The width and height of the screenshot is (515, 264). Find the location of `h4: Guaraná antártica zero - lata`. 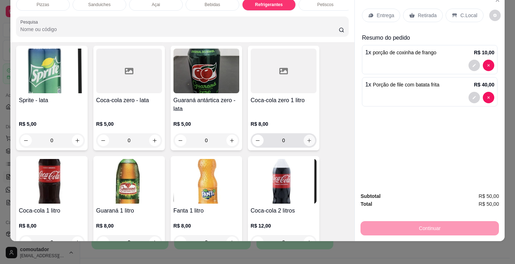

h4: Guaraná antártica zero - lata is located at coordinates (206, 105).